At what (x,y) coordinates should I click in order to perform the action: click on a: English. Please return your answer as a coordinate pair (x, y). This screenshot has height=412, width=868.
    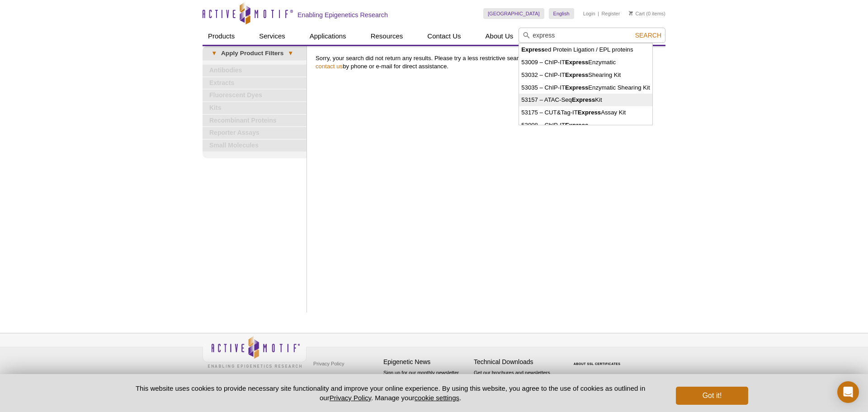
    Looking at the image, I should click on (562, 14).